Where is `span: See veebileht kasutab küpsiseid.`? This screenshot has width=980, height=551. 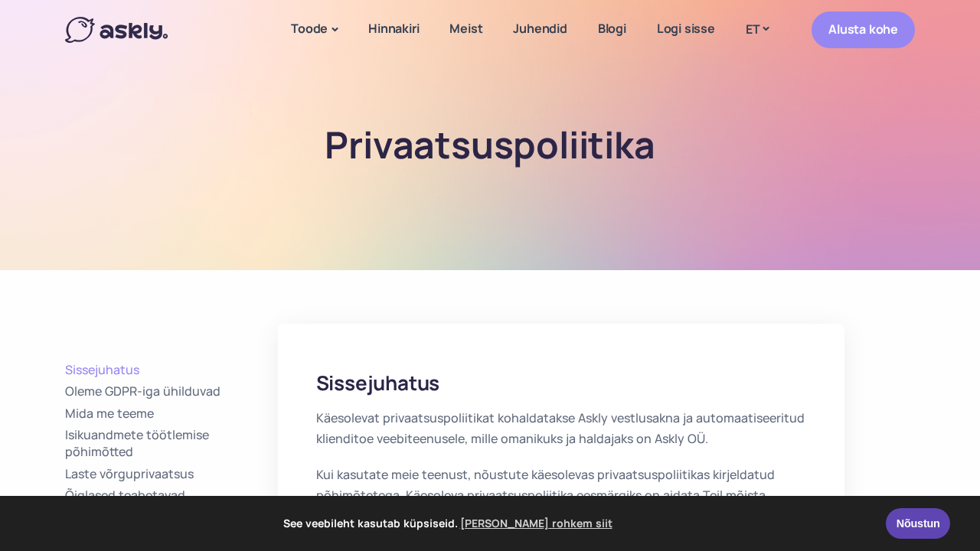
span: See veebileht kasutab küpsiseid. is located at coordinates (449, 524).